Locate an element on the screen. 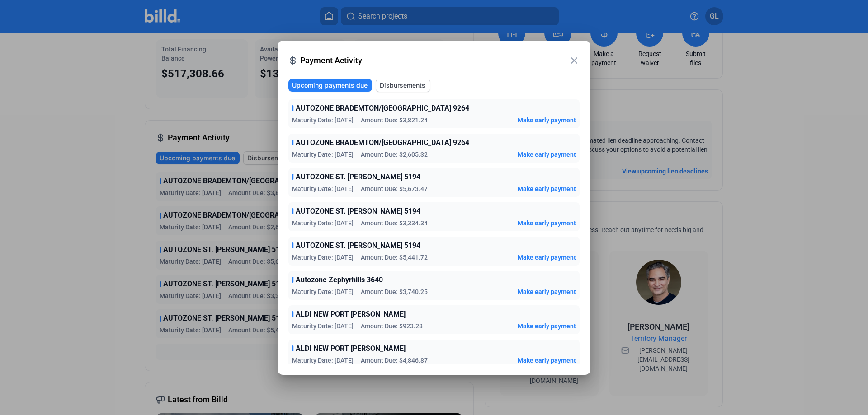 The height and width of the screenshot is (415, 868). span: Autozone Zephyrhills 3640 is located at coordinates (339, 280).